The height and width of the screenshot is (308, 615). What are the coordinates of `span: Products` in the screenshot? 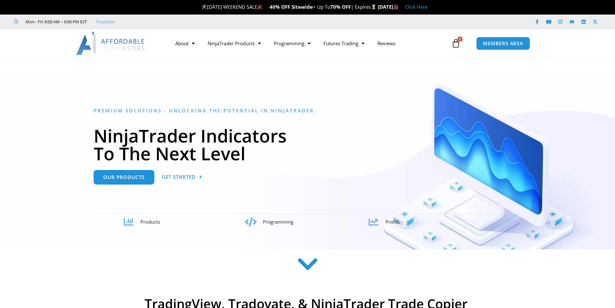 It's located at (150, 221).